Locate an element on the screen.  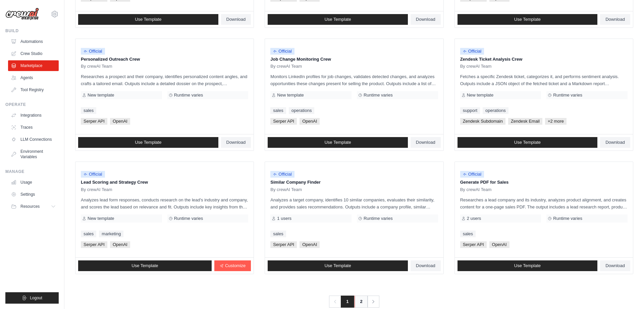
span: 2 users is located at coordinates (474, 219).